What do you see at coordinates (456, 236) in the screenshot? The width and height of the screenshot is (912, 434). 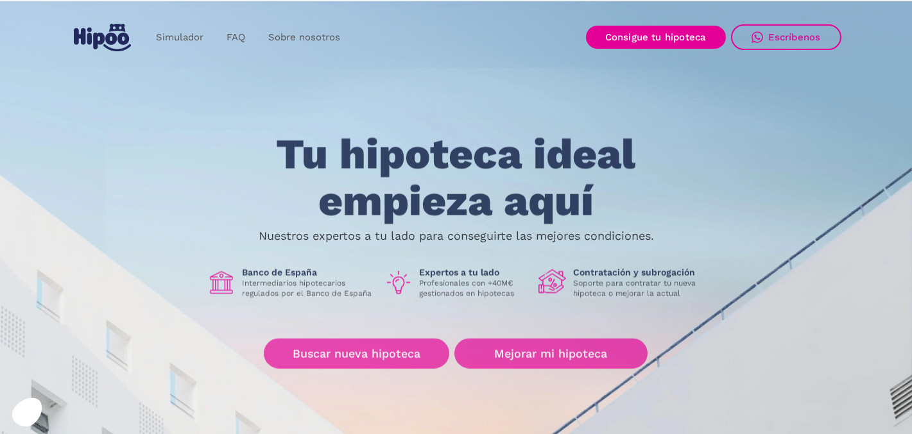 I see `p: Nuestros expertos a tu lado para conseguirte las mejores condiciones.` at bounding box center [456, 236].